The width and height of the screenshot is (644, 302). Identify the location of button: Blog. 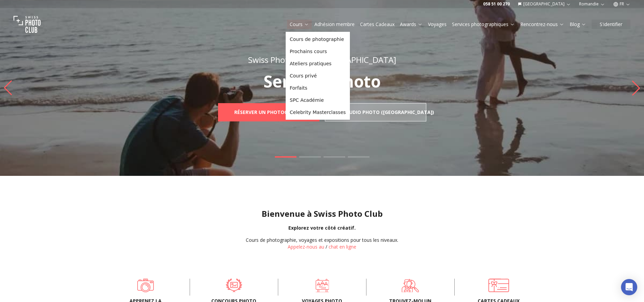
(578, 24).